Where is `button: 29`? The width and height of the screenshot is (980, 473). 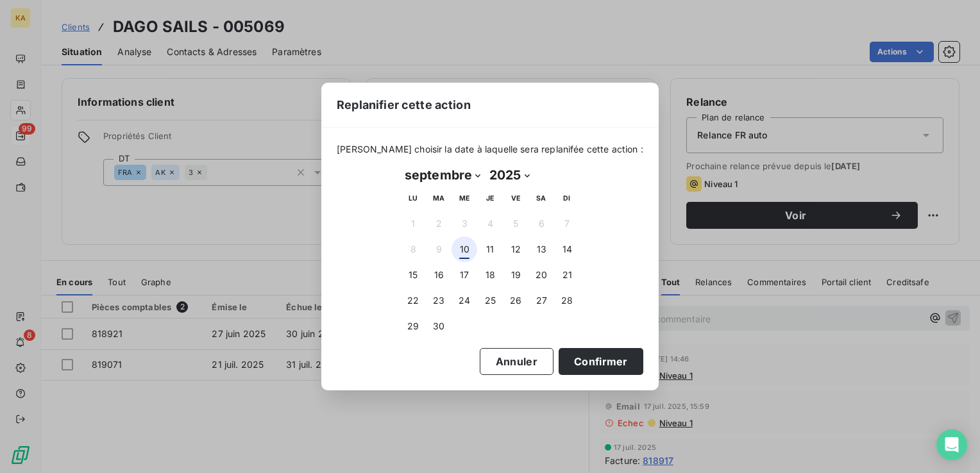
button: 29 is located at coordinates (413, 326).